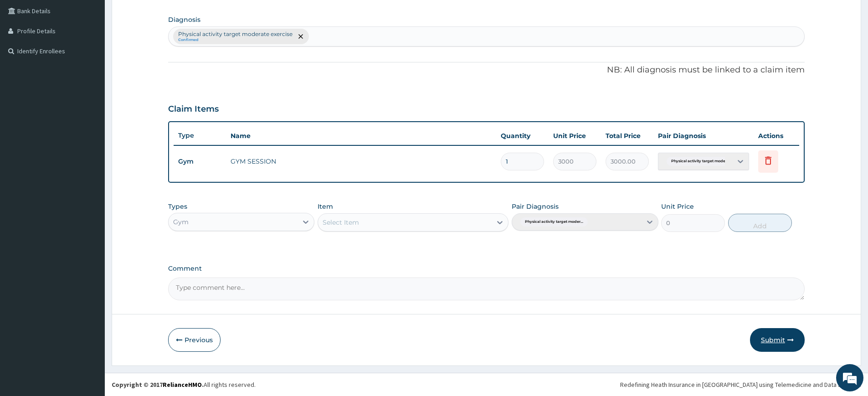 The width and height of the screenshot is (868, 396). Describe the element at coordinates (523, 136) in the screenshot. I see `th: Quantity` at that location.